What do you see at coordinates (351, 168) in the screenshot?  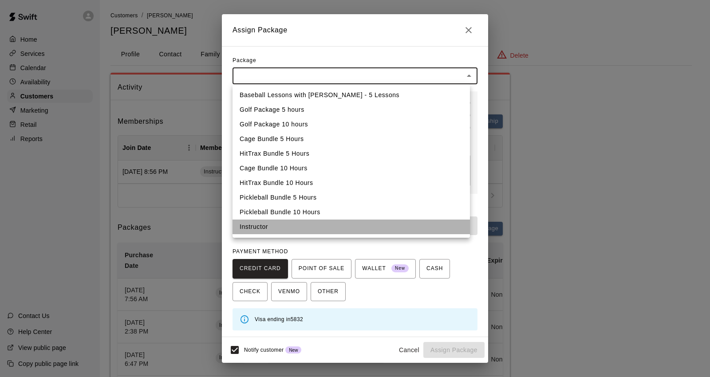 I see `li: Cage Bundle 10 Hours` at bounding box center [351, 168].